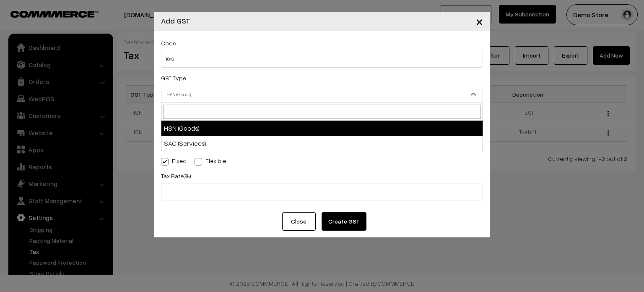  Describe the element at coordinates (344, 221) in the screenshot. I see `button: Create GST` at that location.